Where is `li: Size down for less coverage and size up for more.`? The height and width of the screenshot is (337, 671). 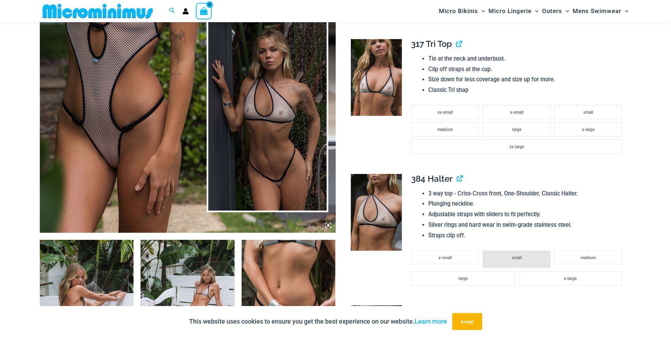
li: Size down for less coverage and size up for more. is located at coordinates (527, 80).